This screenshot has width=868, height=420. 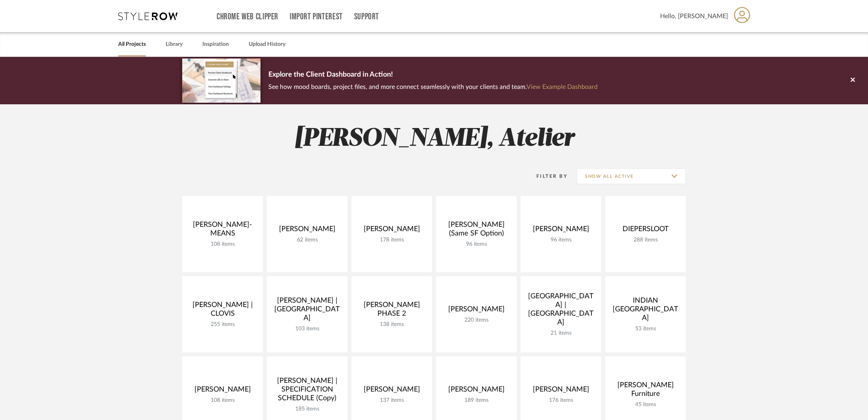 What do you see at coordinates (366, 17) in the screenshot?
I see `a: Support` at bounding box center [366, 17].